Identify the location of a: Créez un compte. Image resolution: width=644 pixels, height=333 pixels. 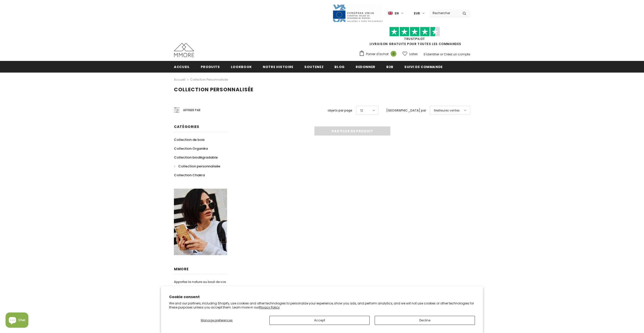
(457, 54).